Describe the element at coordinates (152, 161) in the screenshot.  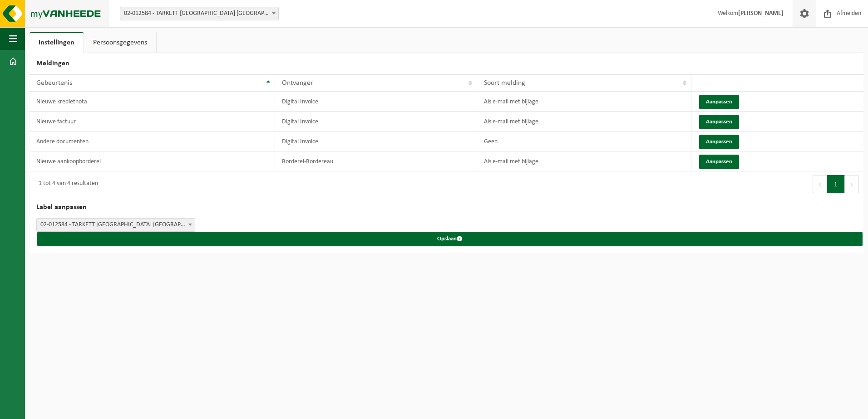
I see `td: Nieuwe aankoopborderel` at that location.